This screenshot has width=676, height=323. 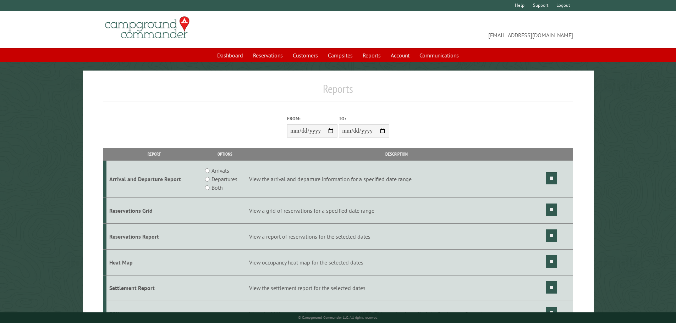 I want to click on a: Communications, so click(x=439, y=55).